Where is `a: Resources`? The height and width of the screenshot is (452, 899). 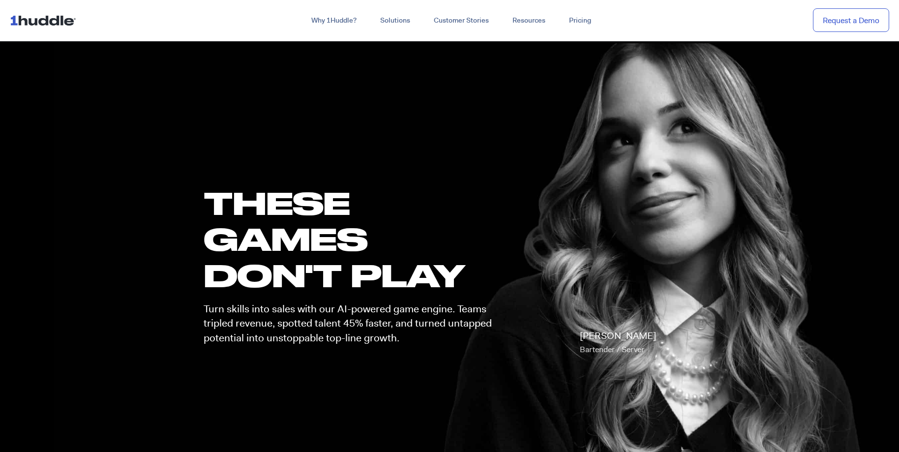 a: Resources is located at coordinates (529, 21).